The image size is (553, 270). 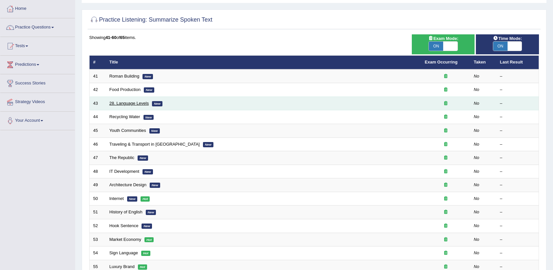 I want to click on a: Food Production, so click(x=125, y=89).